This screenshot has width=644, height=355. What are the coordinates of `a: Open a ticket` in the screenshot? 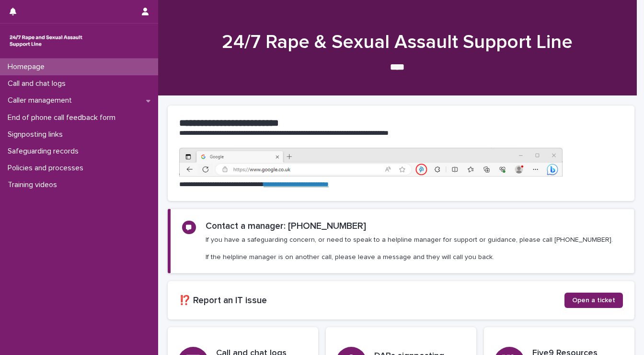 It's located at (594, 300).